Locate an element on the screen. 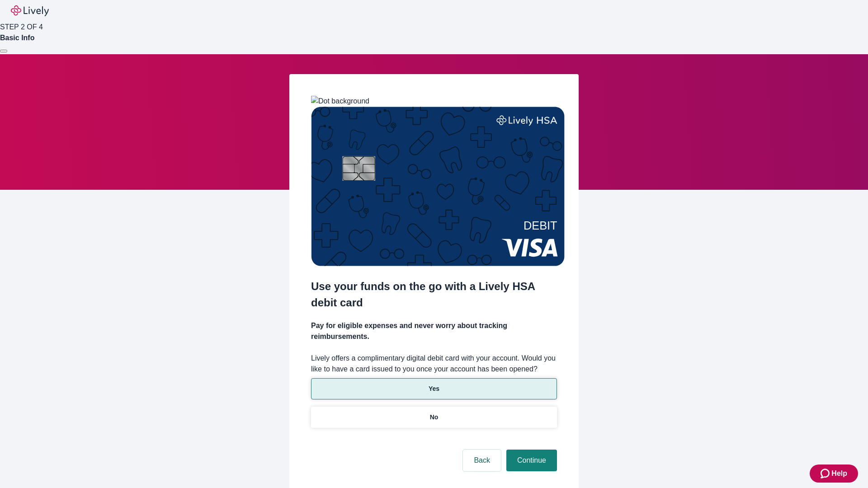 This screenshot has width=868, height=488. img: Debit card is located at coordinates (438, 186).